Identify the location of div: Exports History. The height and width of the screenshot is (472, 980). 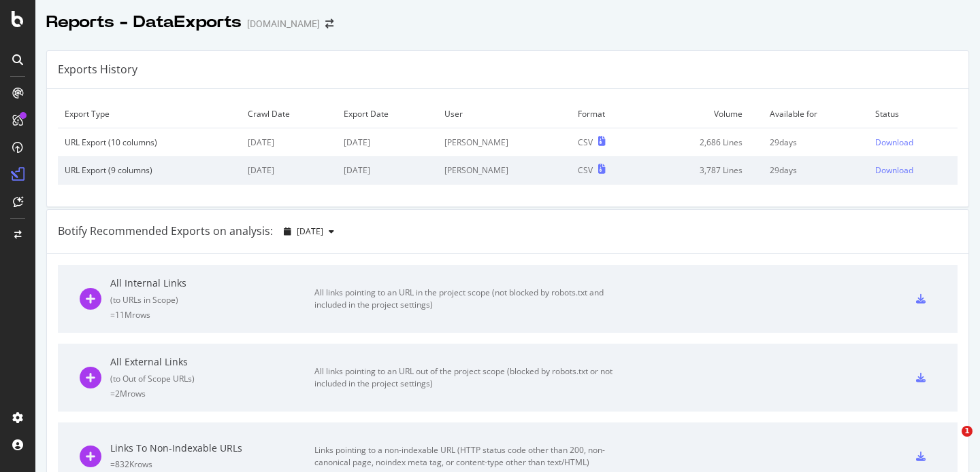
(97, 69).